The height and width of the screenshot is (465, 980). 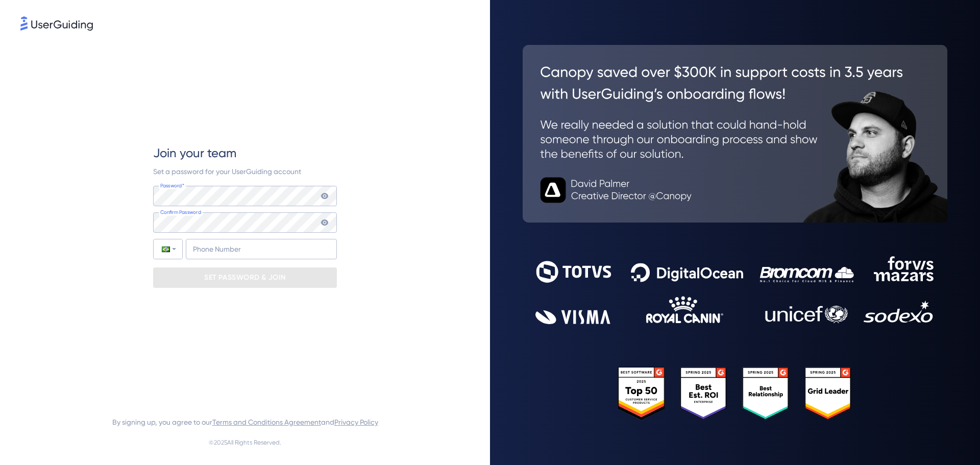 What do you see at coordinates (357, 422) in the screenshot?
I see `a: Privacy Policy` at bounding box center [357, 422].